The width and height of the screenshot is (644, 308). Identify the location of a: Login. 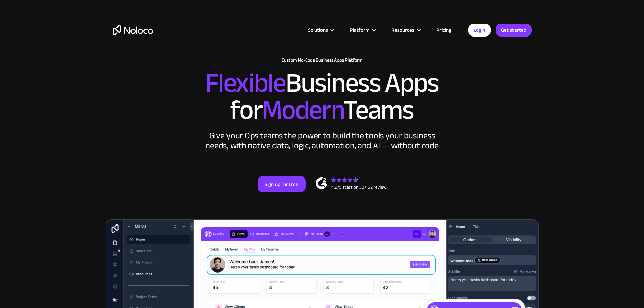
(479, 30).